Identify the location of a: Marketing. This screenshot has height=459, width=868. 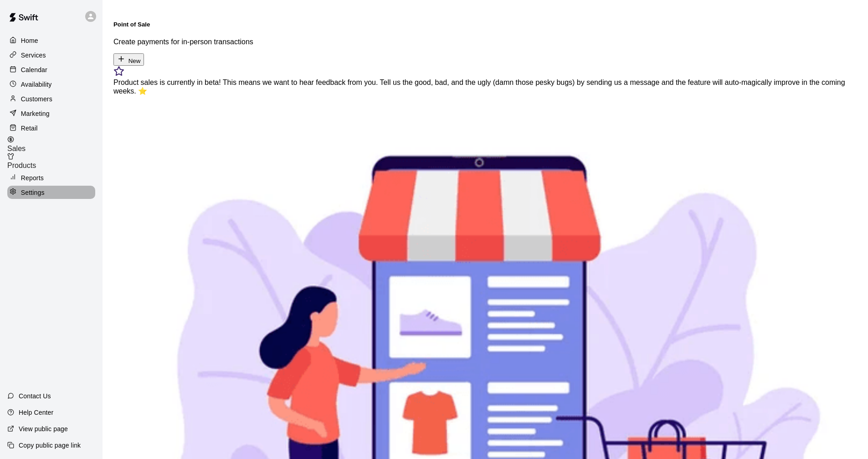
(51, 114).